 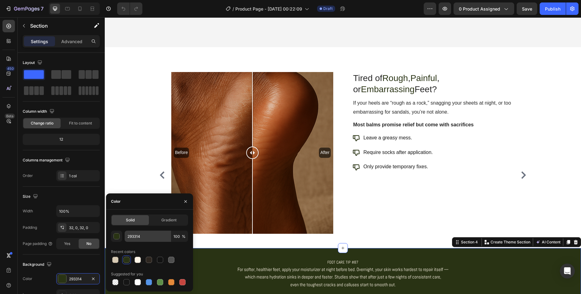 I want to click on div: After, so click(x=220, y=135).